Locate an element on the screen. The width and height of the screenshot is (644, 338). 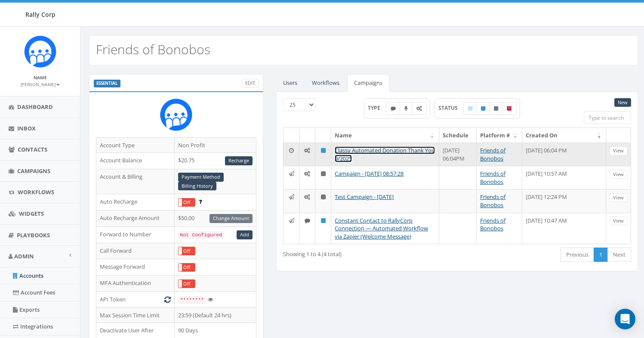
i: Ringless Voice Mail is located at coordinates (406, 108).